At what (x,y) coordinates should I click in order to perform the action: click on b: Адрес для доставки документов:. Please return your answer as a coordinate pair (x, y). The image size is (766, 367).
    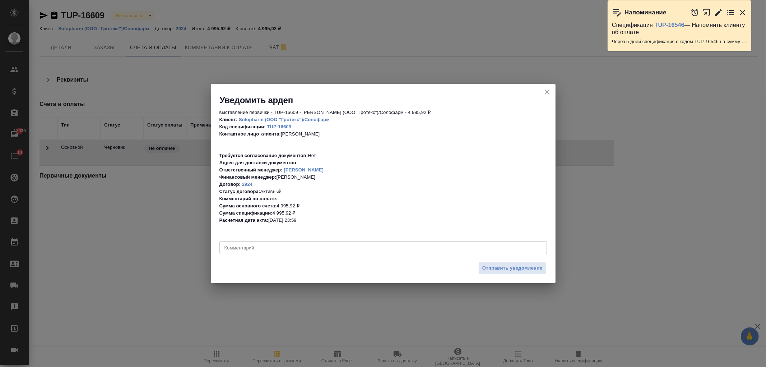
    Looking at the image, I should click on (259, 162).